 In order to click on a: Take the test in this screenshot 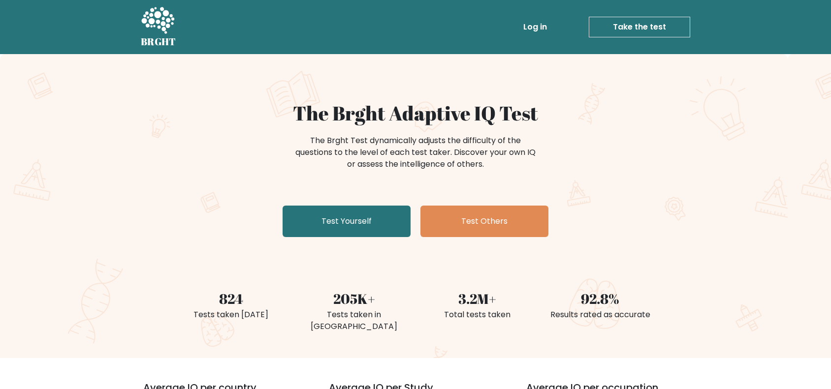, I will do `click(639, 27)`.